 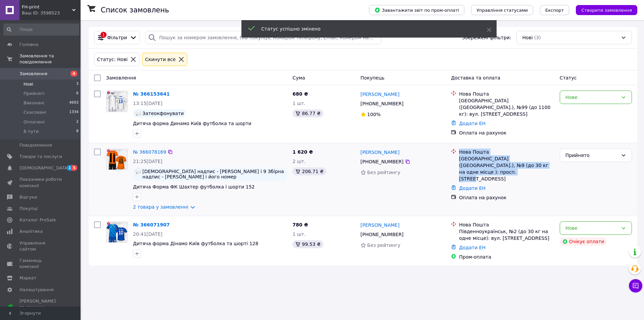 What do you see at coordinates (135, 10) in the screenshot?
I see `h1: Список замовлень` at bounding box center [135, 10].